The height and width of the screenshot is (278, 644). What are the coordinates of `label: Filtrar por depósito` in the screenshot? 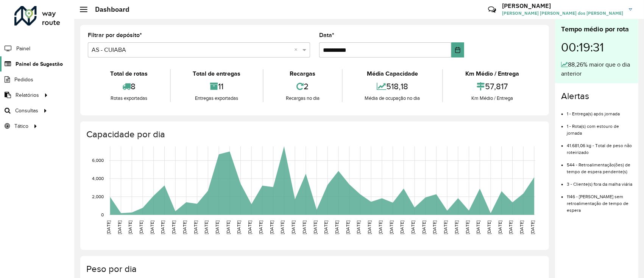 It's located at (114, 35).